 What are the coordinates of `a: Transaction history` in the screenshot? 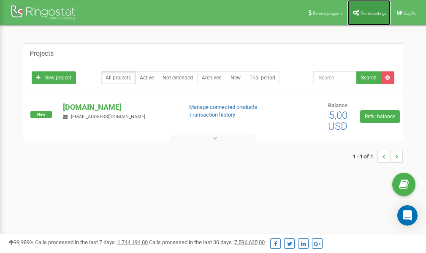 It's located at (212, 114).